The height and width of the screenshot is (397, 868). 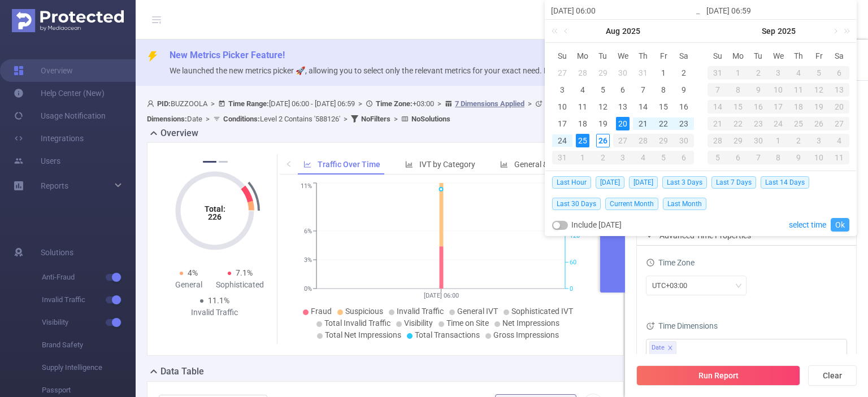 What do you see at coordinates (643, 141) in the screenshot?
I see `td: August 28, 2025` at bounding box center [643, 141].